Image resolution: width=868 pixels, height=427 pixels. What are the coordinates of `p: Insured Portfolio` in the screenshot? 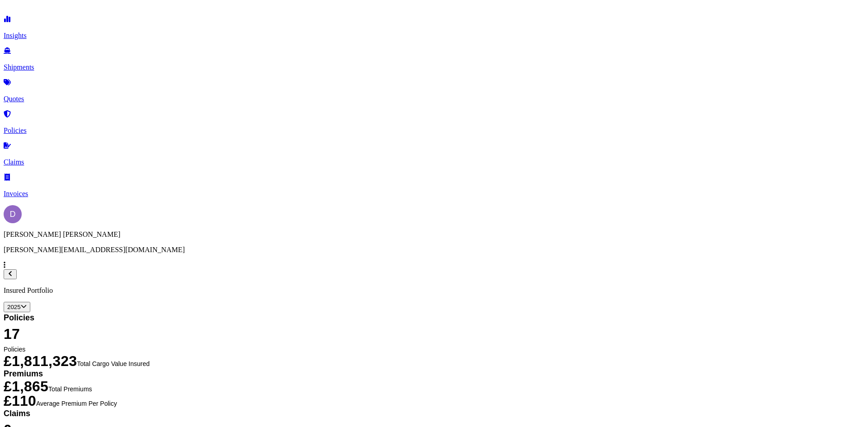 It's located at (434, 291).